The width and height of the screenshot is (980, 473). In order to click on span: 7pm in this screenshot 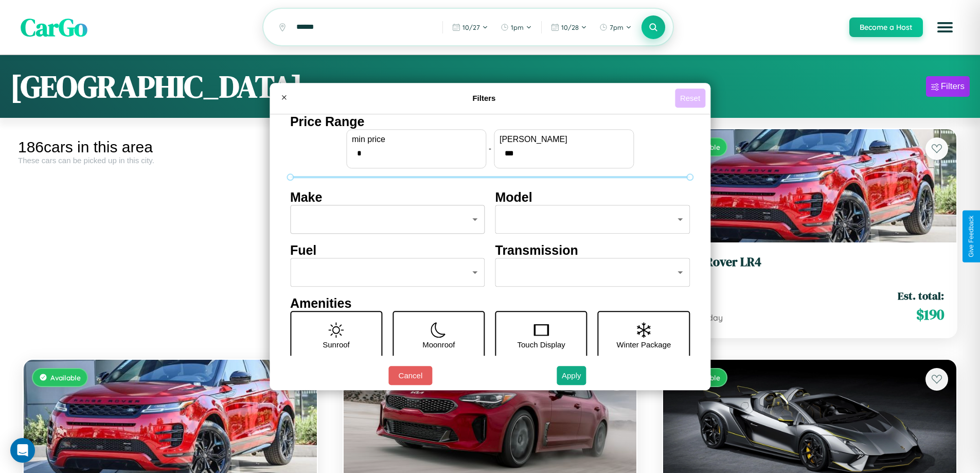, I will do `click(616, 27)`.